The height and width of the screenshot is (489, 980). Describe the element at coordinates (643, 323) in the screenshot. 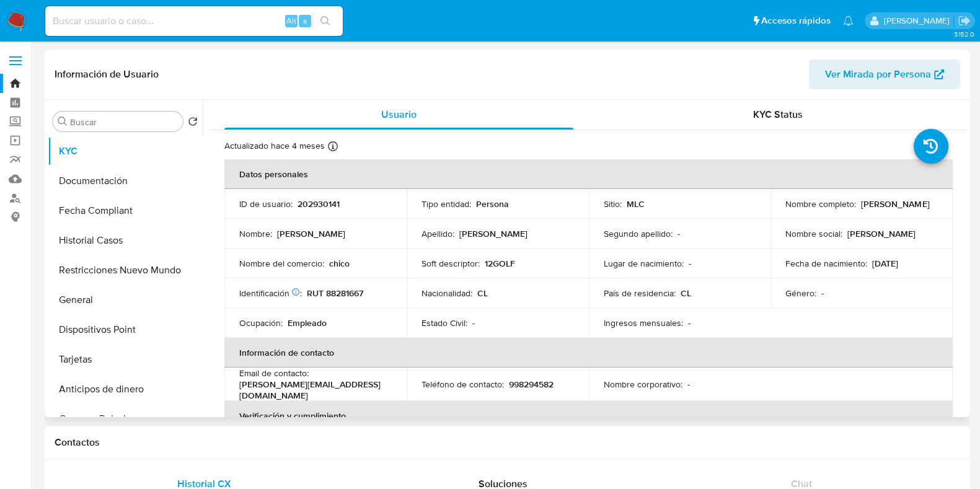

I see `p: Ingresos mensuales :` at that location.